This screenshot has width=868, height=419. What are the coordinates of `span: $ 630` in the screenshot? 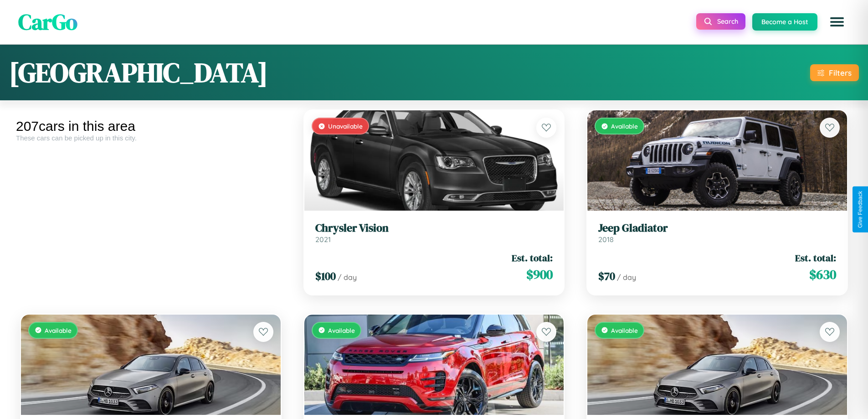 It's located at (823, 274).